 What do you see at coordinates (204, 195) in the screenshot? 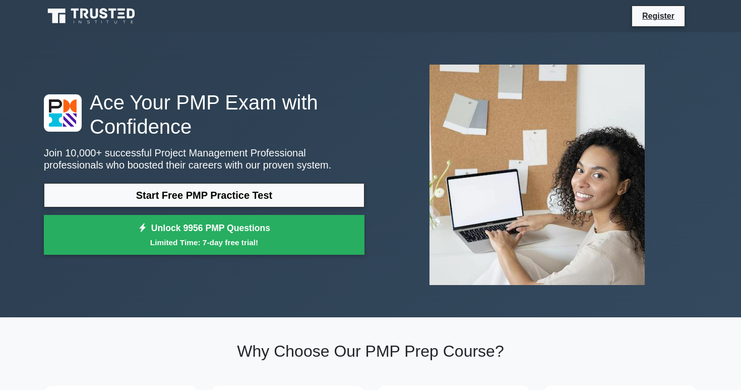
I see `a: Start Free PMP Practice Test` at bounding box center [204, 195].